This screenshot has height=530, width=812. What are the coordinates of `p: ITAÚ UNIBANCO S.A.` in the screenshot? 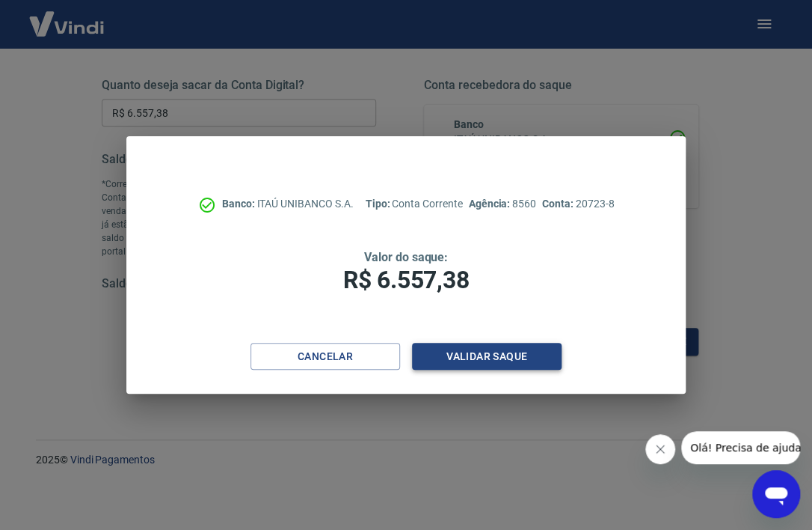 It's located at (288, 204).